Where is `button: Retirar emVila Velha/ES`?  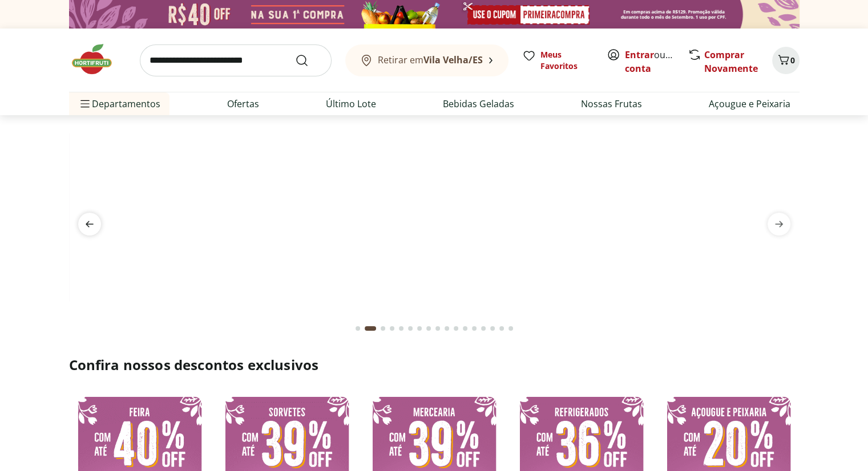
button: Retirar emVila Velha/ES is located at coordinates (427, 60).